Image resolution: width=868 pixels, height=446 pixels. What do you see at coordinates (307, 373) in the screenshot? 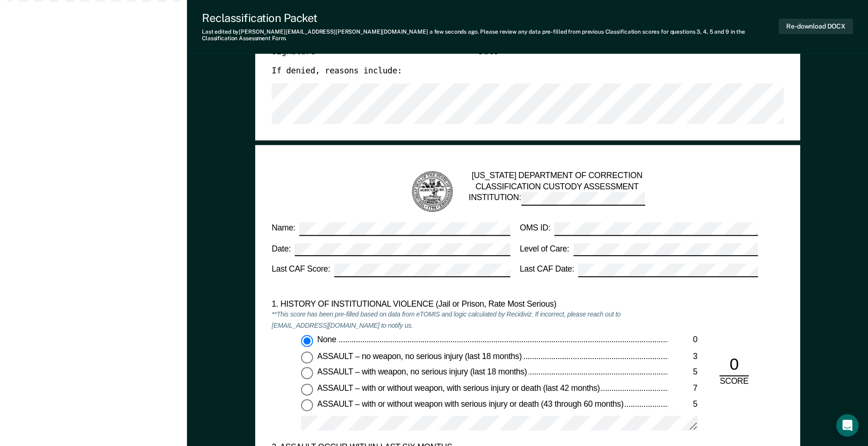
I see `input: ASSAULT – with weapon, no serious injury (last 18 months)5` at bounding box center [307, 373].